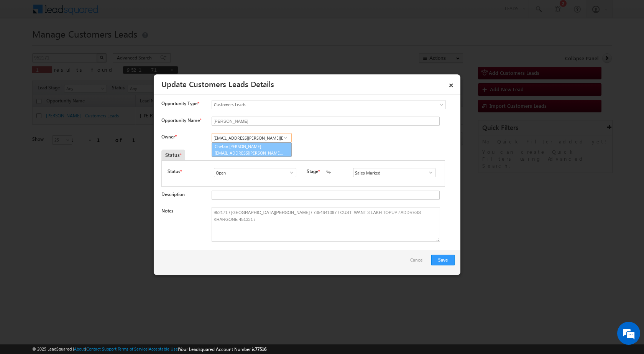  I want to click on a: Contact Support, so click(101, 348).